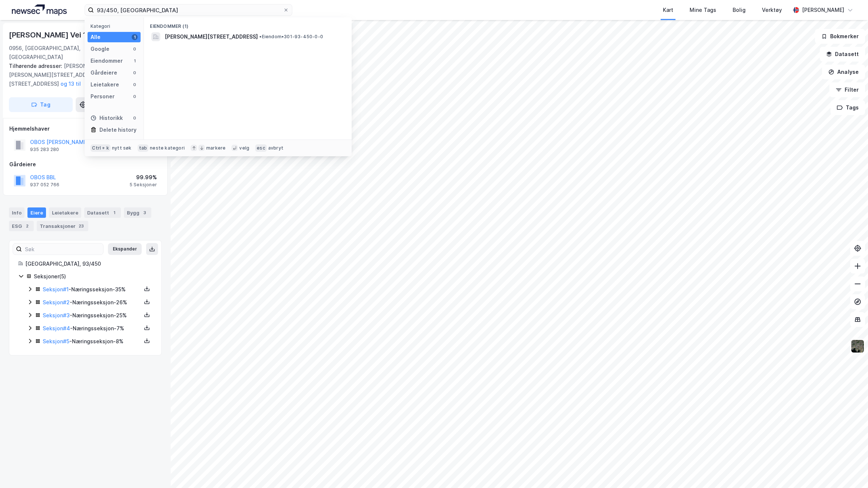 Image resolution: width=868 pixels, height=488 pixels. What do you see at coordinates (56, 341) in the screenshot?
I see `a: Seksjon#5` at bounding box center [56, 341].